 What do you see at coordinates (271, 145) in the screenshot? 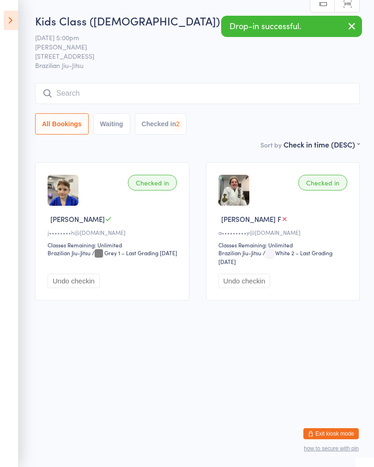
I see `label: Sort by` at bounding box center [271, 145].